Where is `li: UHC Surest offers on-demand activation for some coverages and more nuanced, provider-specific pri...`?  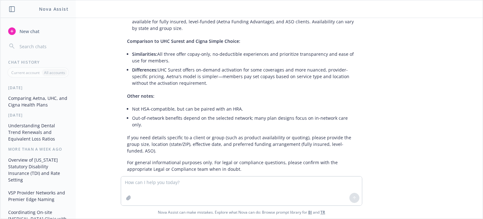
li: UHC Surest offers on-demand activation for some coverages and more nuanced, provider-specific pri... is located at coordinates (244, 76).